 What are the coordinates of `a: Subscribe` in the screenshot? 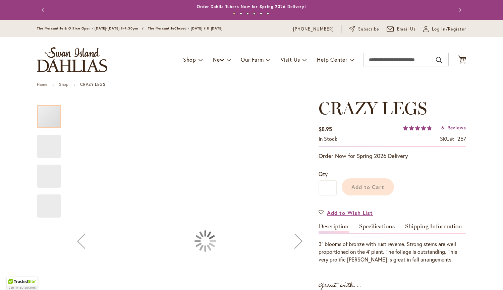 It's located at (364, 29).